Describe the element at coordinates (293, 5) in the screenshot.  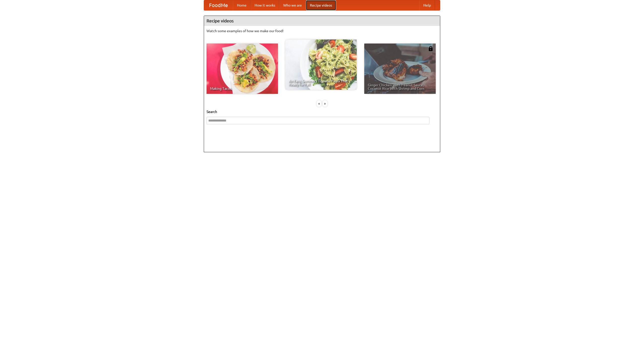
I see `a: Who we are` at that location.